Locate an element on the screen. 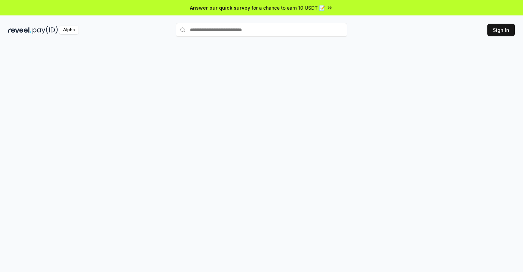 The width and height of the screenshot is (523, 272). button: Sign In is located at coordinates (501, 30).